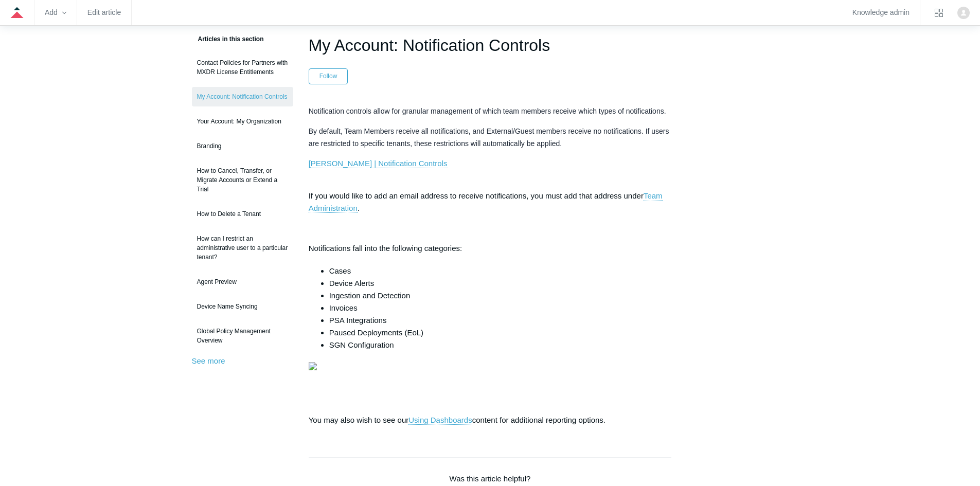 This screenshot has width=980, height=486. I want to click on a: See more, so click(208, 360).